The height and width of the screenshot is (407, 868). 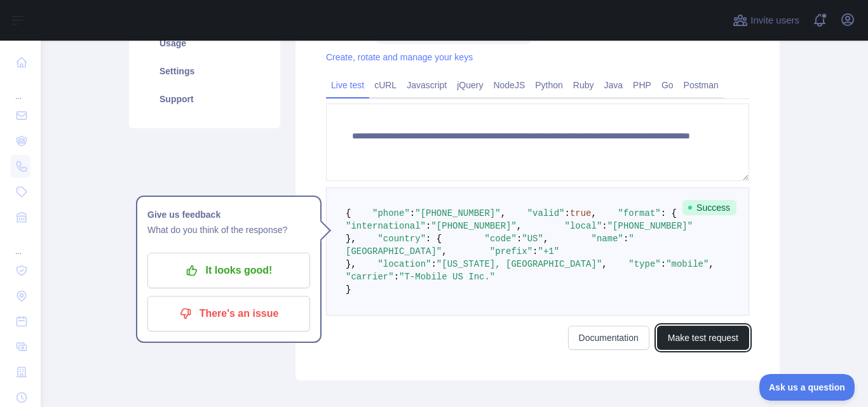 What do you see at coordinates (426, 85) in the screenshot?
I see `a: Javascript` at bounding box center [426, 85].